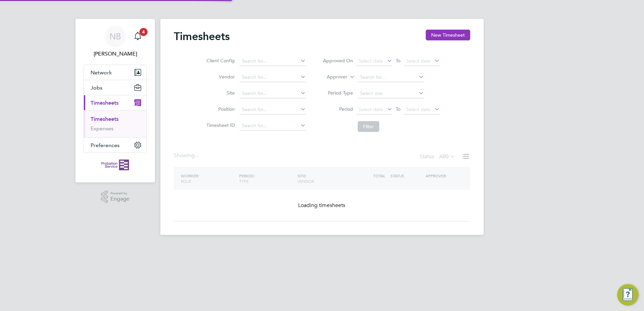  What do you see at coordinates (138, 36) in the screenshot?
I see `a: 4` at bounding box center [138, 36].